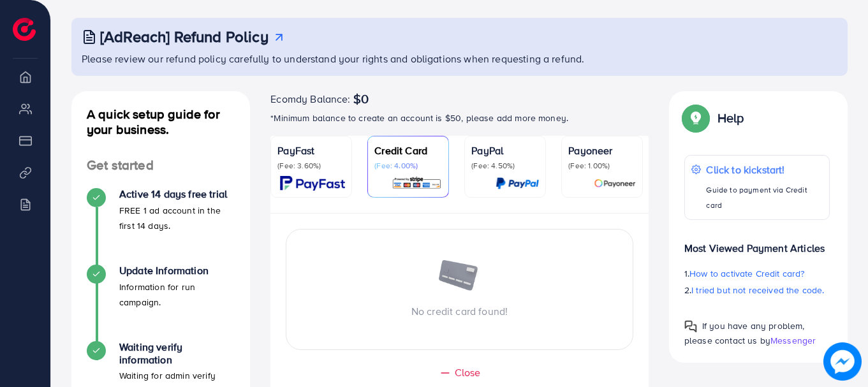 This screenshot has height=387, width=868. What do you see at coordinates (602, 166) in the screenshot?
I see `p: (Fee: 1.00%)` at bounding box center [602, 166].